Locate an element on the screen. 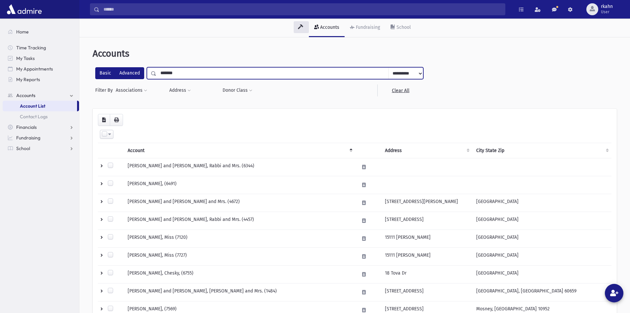 The height and width of the screenshot is (313, 630). span: User is located at coordinates (607, 12).